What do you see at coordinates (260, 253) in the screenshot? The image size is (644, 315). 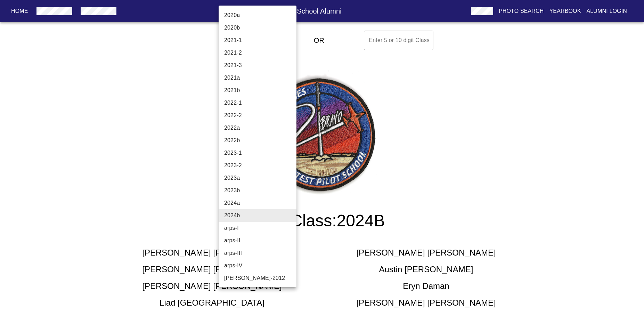 I see `li: arps-III` at bounding box center [260, 253].